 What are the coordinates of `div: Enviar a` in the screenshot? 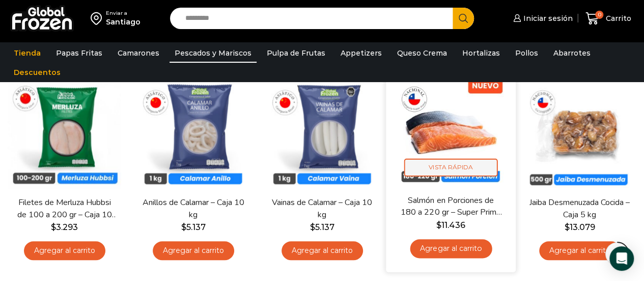 It's located at (123, 13).